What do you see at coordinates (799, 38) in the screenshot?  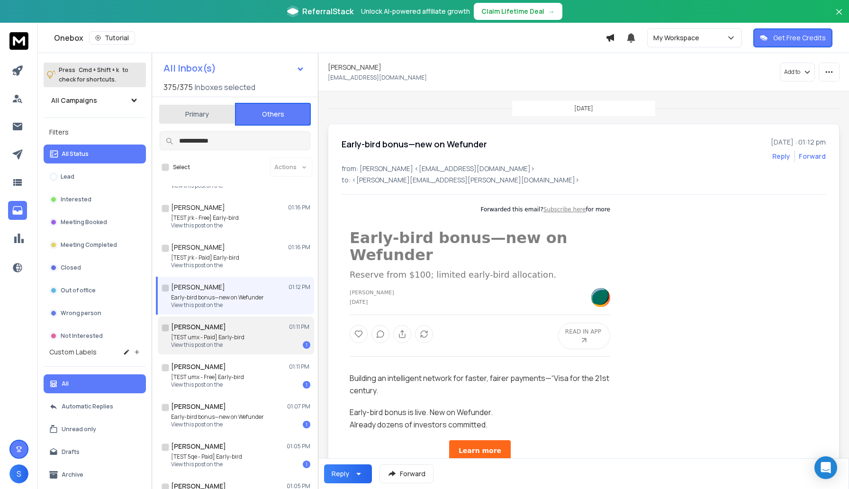 I see `p: Get Free Credits` at bounding box center [799, 38].